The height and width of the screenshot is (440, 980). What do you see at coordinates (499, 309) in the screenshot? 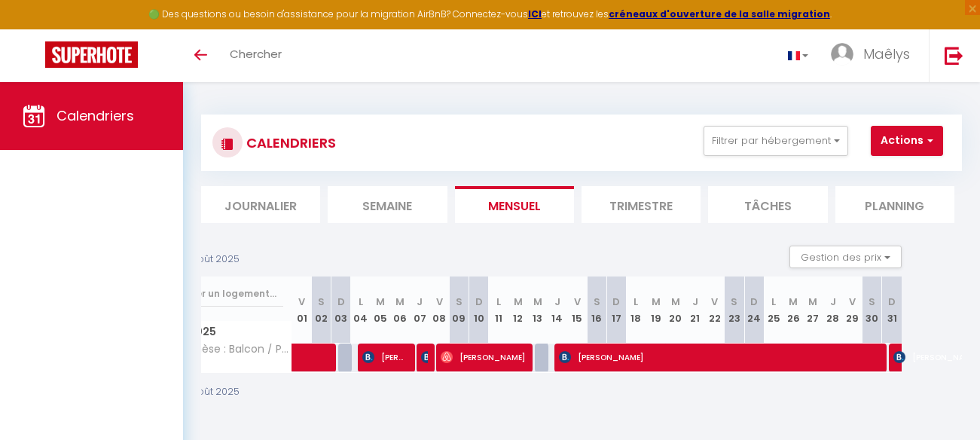
I see `th: 11` at bounding box center [499, 309].